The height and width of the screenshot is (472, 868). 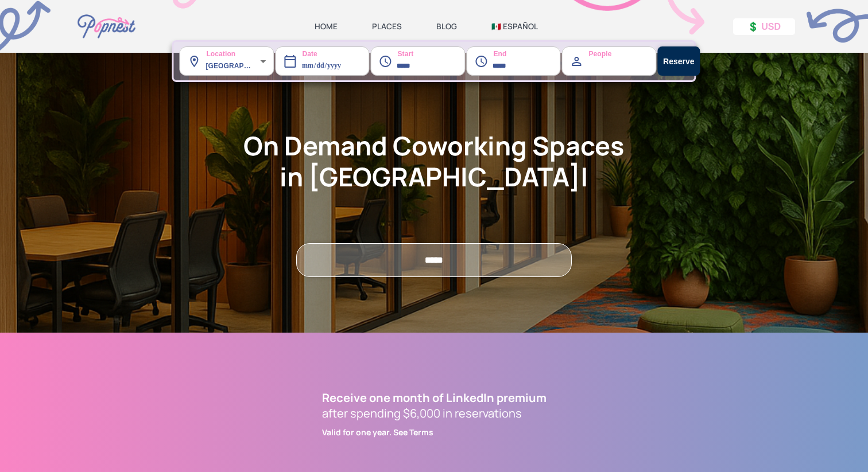 What do you see at coordinates (590, 50) in the screenshot?
I see `label: People` at bounding box center [590, 50].